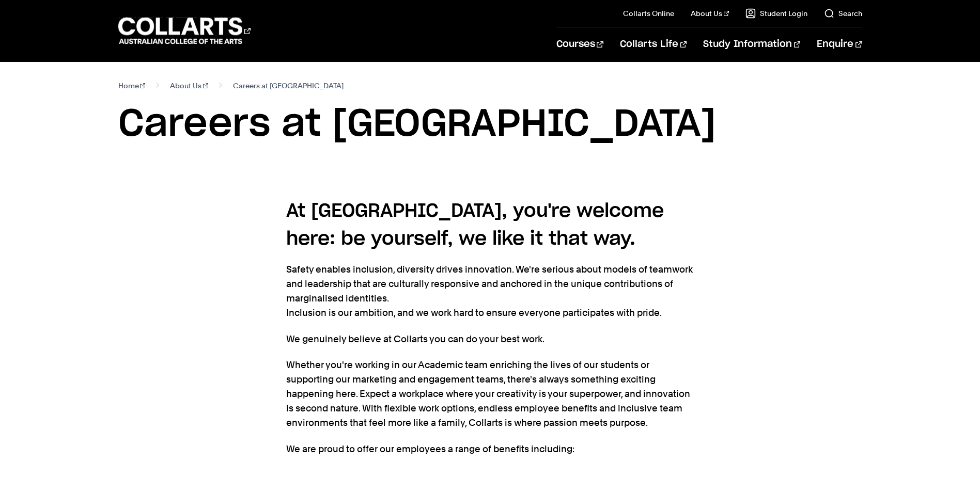  I want to click on p: Safety enables inclusion, diversity drives innovation. We're serious about models of teamwork and..., so click(490, 291).